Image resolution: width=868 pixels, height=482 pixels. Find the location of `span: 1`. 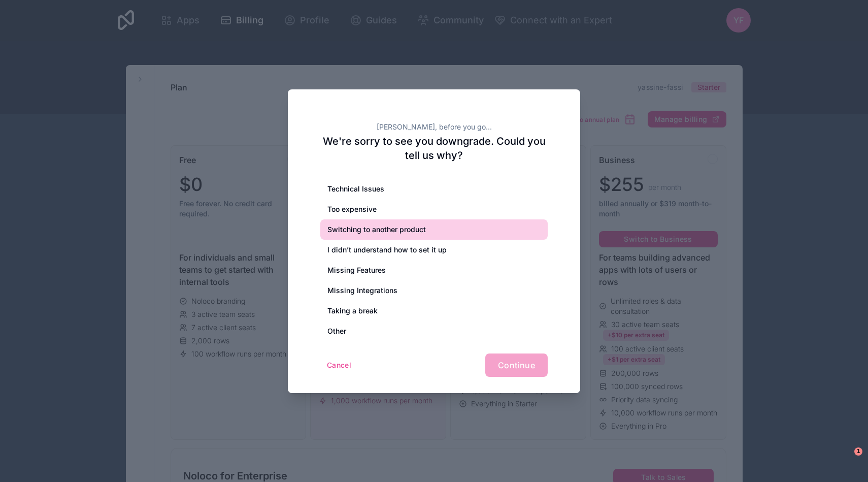

span: 1 is located at coordinates (858, 452).